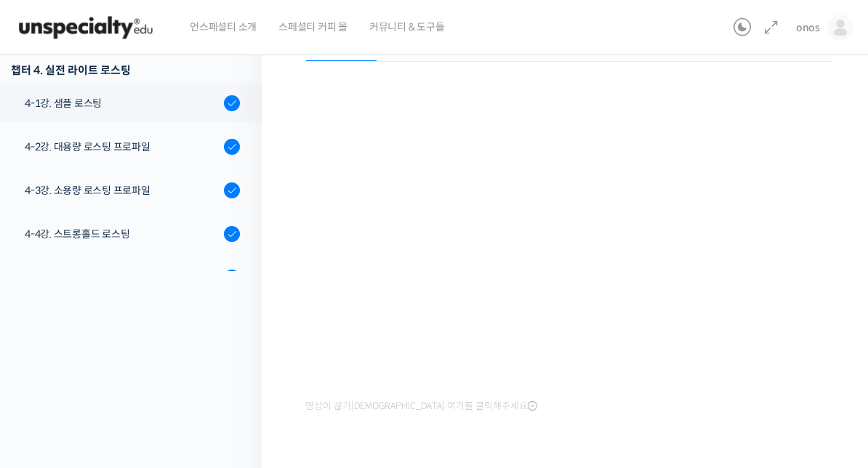 The image size is (868, 468). Describe the element at coordinates (808, 28) in the screenshot. I see `span: onos` at that location.